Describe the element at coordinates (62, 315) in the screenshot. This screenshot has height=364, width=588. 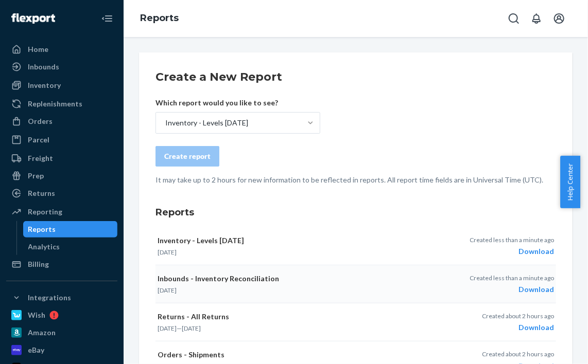
I see `a: Wish` at that location.